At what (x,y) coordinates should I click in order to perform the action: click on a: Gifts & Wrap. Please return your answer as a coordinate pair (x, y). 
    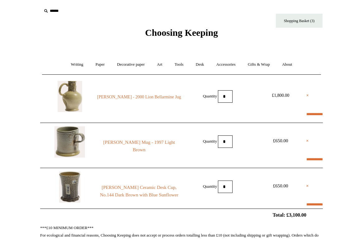
    Looking at the image, I should click on (259, 65).